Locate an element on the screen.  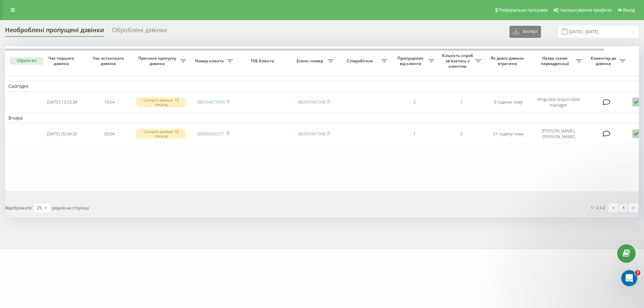
span: рядків на сторінці is located at coordinates (70, 208).